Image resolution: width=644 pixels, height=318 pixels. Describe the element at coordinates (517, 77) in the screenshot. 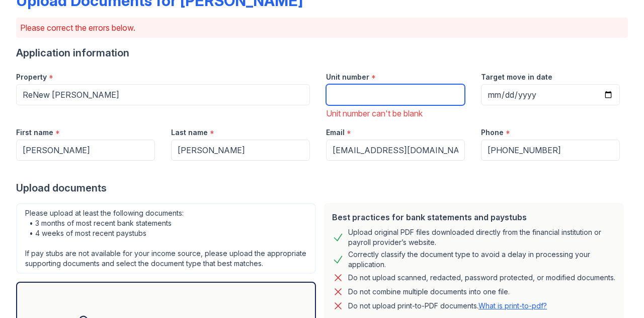

I see `label: Target move in date` at that location.